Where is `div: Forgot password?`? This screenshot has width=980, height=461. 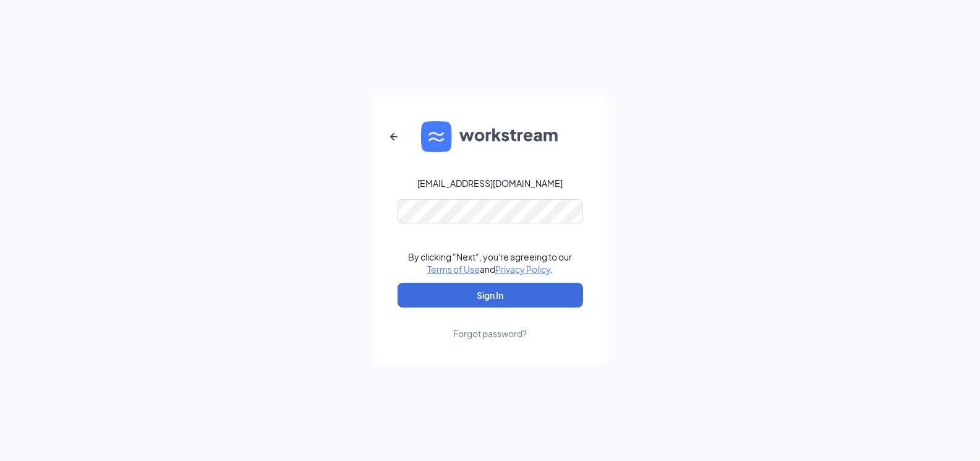 div: Forgot password? is located at coordinates (490, 334).